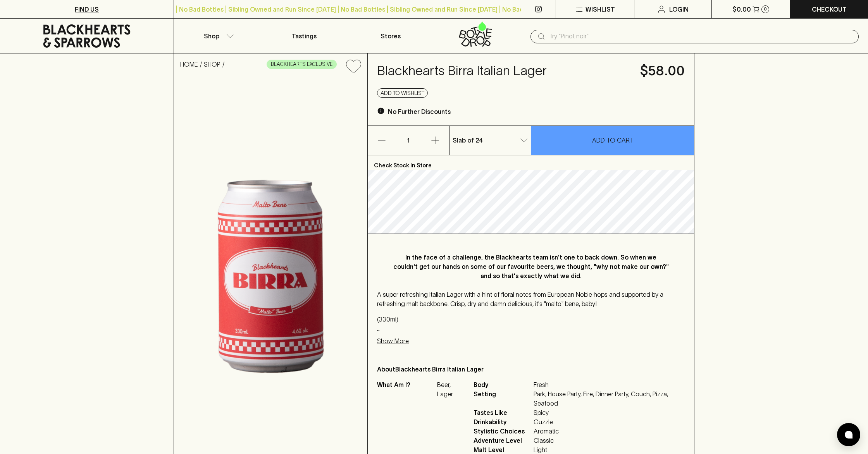 This screenshot has height=454, width=868. What do you see at coordinates (393, 340) in the screenshot?
I see `p: Show More` at bounding box center [393, 340].